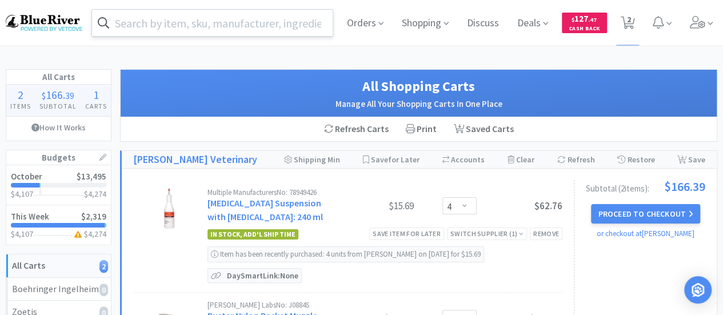 The image size is (723, 315). Describe the element at coordinates (91, 176) in the screenshot. I see `span: $13,495` at that location.